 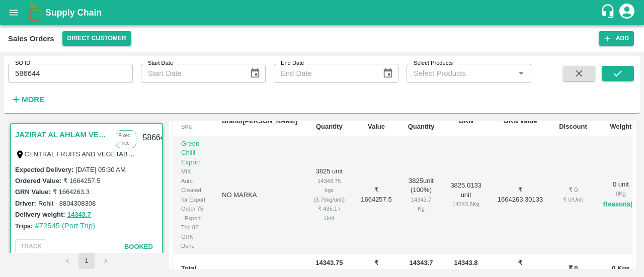 What do you see at coordinates (520, 121) in the screenshot?
I see `b: GRN Value` at bounding box center [520, 121].